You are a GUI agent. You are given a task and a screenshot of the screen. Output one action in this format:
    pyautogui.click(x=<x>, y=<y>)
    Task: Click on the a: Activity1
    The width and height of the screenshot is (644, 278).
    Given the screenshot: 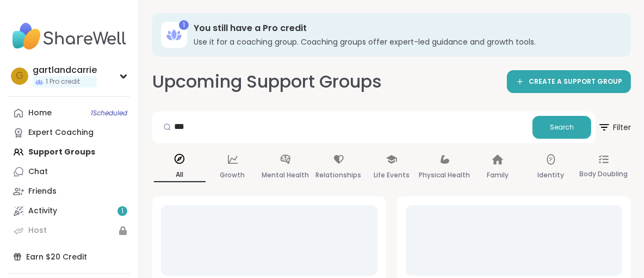 What is the action you would take?
    pyautogui.click(x=69, y=211)
    